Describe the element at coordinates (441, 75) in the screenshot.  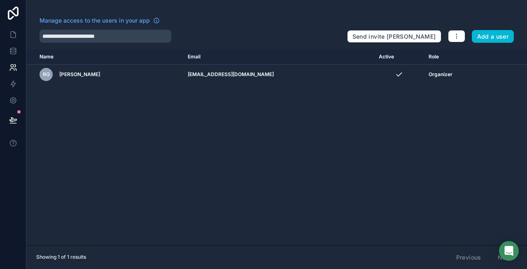
I see `span: Organizer` at that location.